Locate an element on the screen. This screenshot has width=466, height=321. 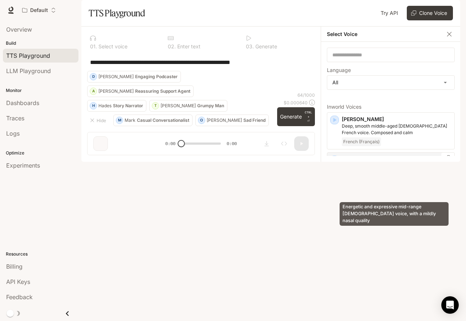
p: Hades is located at coordinates (105, 106).